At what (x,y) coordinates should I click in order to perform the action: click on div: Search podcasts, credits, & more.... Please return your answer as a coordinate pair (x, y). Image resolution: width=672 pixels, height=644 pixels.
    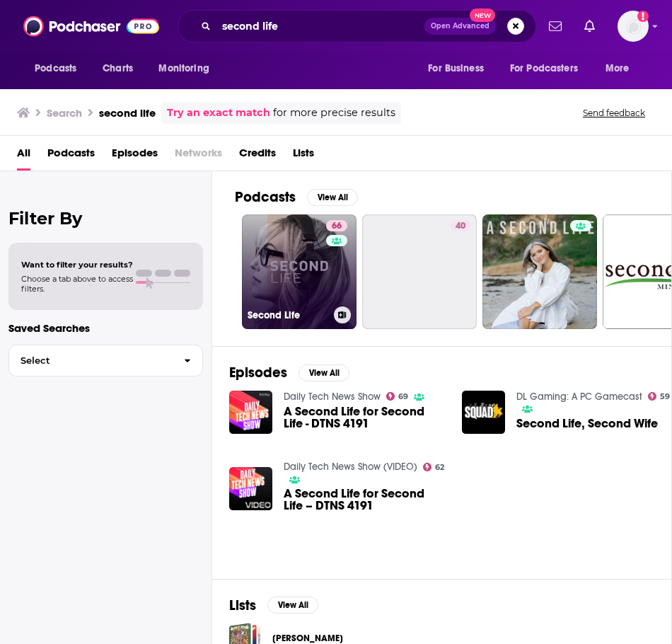
    Looking at the image, I should click on (356, 26).